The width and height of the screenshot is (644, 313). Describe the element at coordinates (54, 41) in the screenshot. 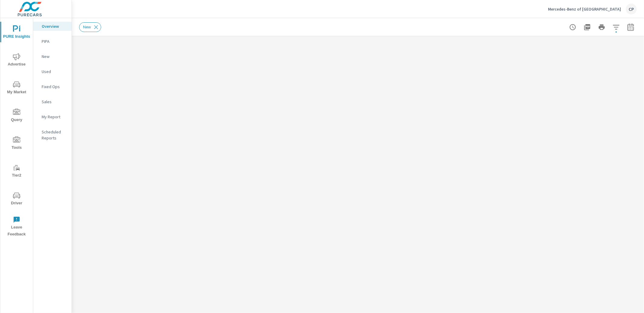

I see `p: PIPA` at that location.